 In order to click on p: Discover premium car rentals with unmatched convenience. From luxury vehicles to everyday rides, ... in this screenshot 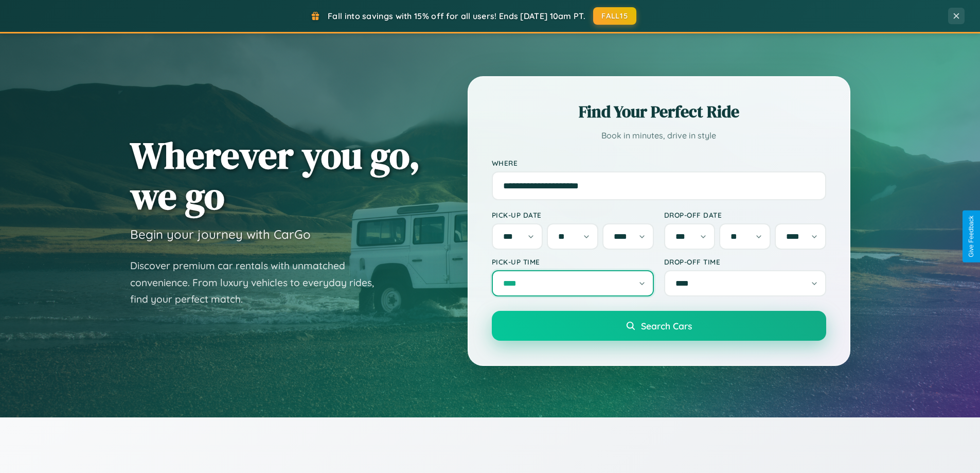, I will do `click(259, 283)`.